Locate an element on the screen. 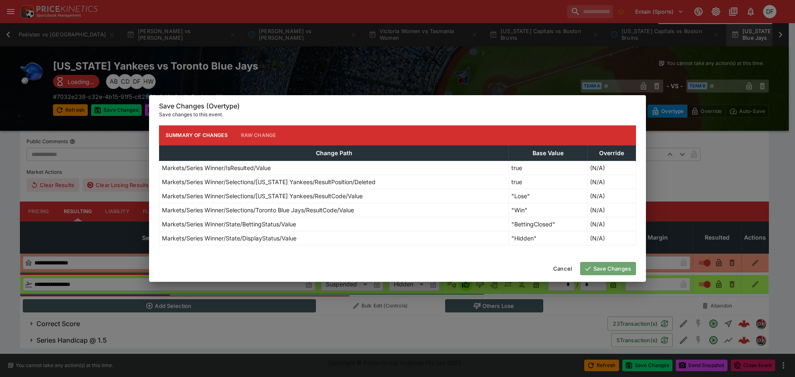 The height and width of the screenshot is (377, 795). td: "Lose" is located at coordinates (548, 196).